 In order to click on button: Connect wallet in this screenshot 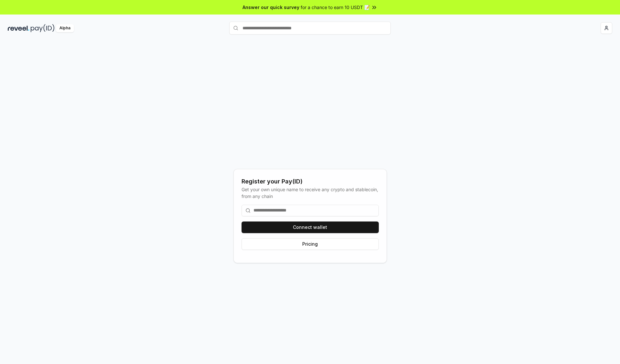, I will do `click(310, 227)`.